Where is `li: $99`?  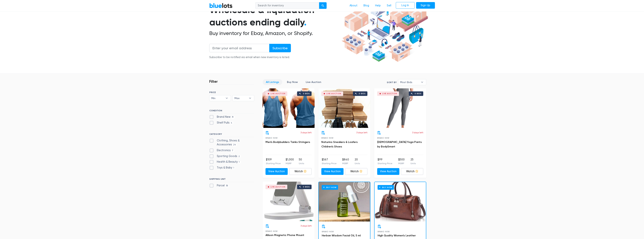 li: $99 is located at coordinates (385, 162).